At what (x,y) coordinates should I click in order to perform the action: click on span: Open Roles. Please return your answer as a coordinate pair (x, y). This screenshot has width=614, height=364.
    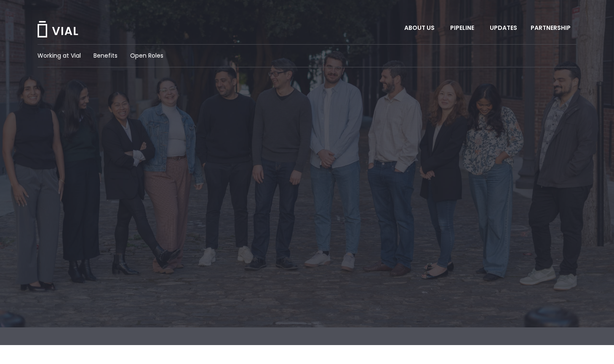
    Looking at the image, I should click on (146, 55).